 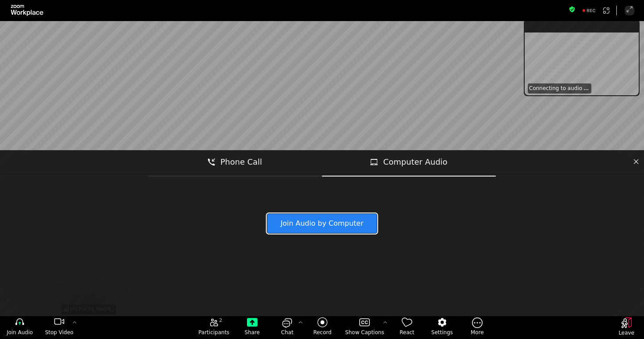 I want to click on button: Share, so click(x=252, y=327).